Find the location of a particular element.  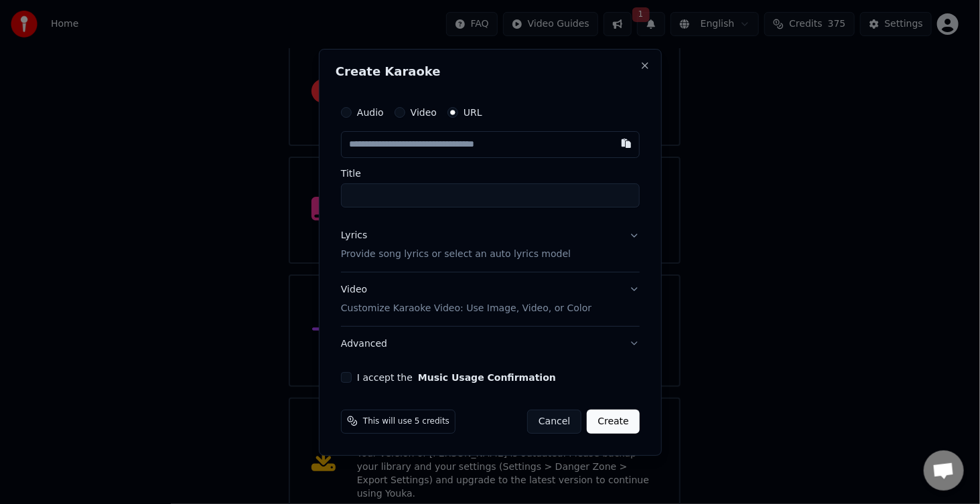

div: Video is located at coordinates (466, 299).